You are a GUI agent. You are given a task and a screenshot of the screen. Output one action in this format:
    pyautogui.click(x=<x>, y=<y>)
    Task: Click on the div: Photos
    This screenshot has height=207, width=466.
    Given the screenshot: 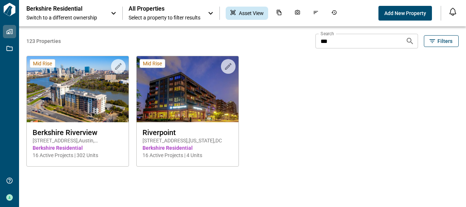 What is the action you would take?
    pyautogui.click(x=298, y=13)
    